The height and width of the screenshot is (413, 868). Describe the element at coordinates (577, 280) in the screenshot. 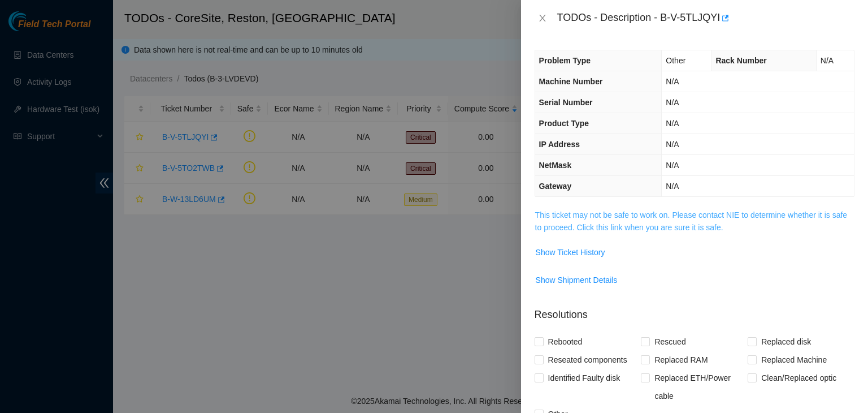

I see `button: Show Shipment Details` at that location.